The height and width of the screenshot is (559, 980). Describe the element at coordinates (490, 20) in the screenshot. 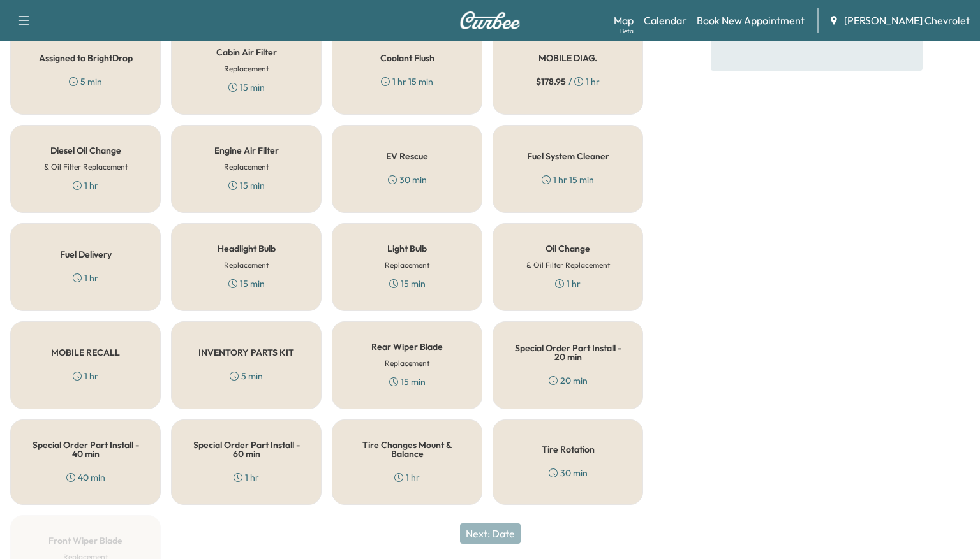

I see `img: Curbee Logo` at that location.